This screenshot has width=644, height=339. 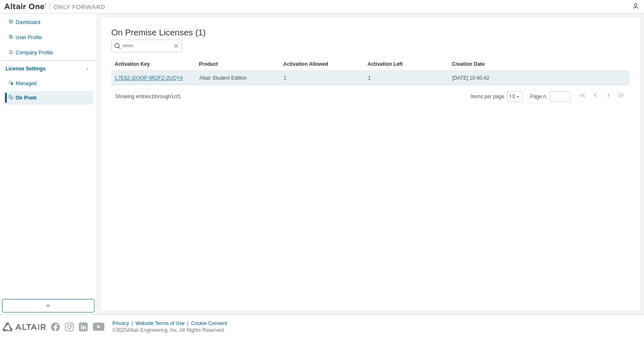 I want to click on div: Product, so click(x=238, y=64).